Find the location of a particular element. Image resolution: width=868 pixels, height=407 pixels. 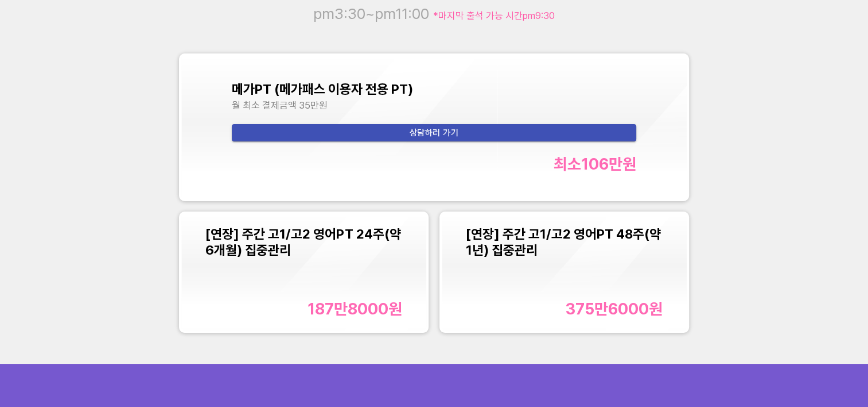

div: 187만8000 원 is located at coordinates (354, 309).